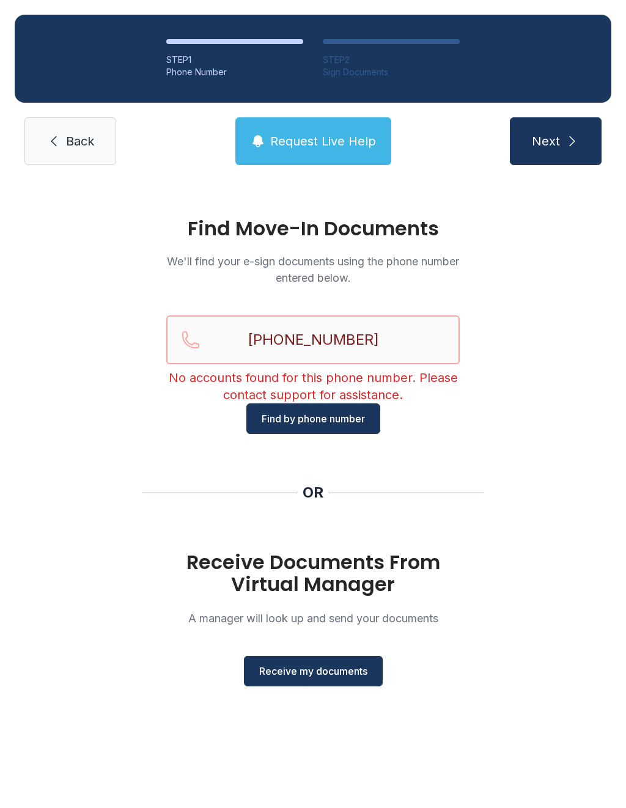  Describe the element at coordinates (313, 618) in the screenshot. I see `p: A manager will look up and send your documents` at that location.